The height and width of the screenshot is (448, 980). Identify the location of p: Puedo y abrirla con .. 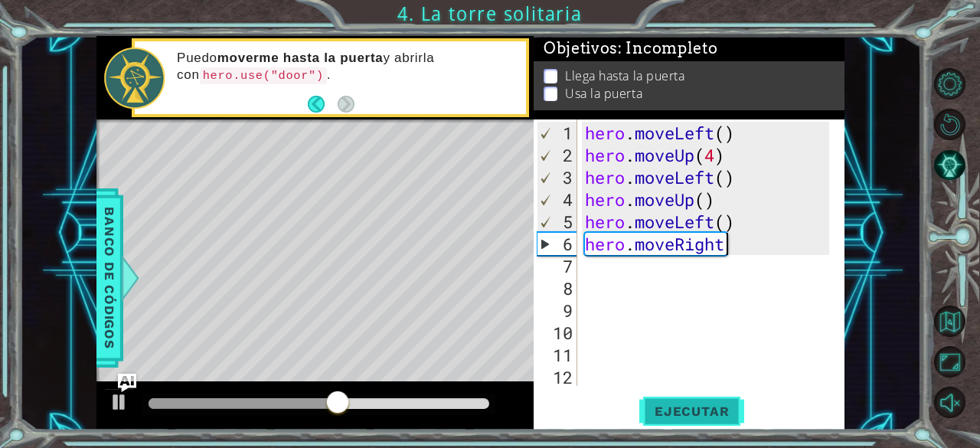
(346, 67).